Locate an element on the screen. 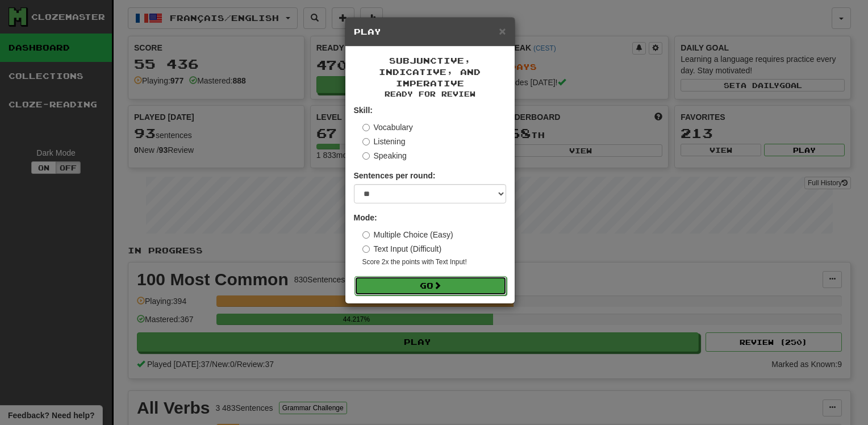  input: Vocabulary is located at coordinates (366, 128).